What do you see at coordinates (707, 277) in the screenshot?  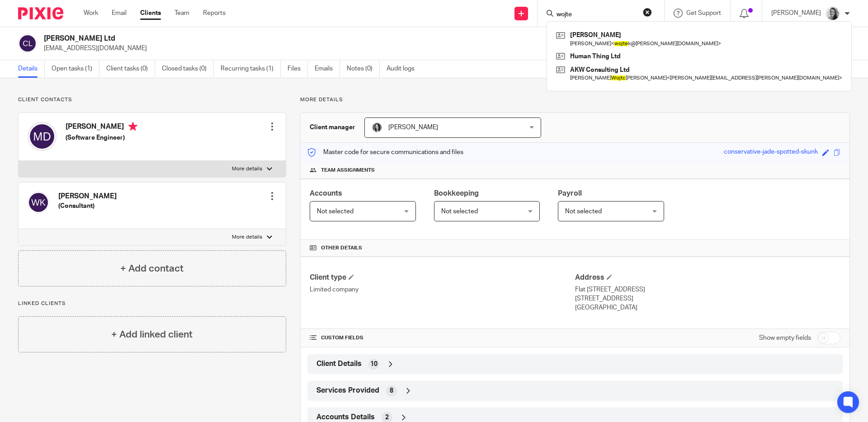 I see `h4: Address` at bounding box center [707, 277].